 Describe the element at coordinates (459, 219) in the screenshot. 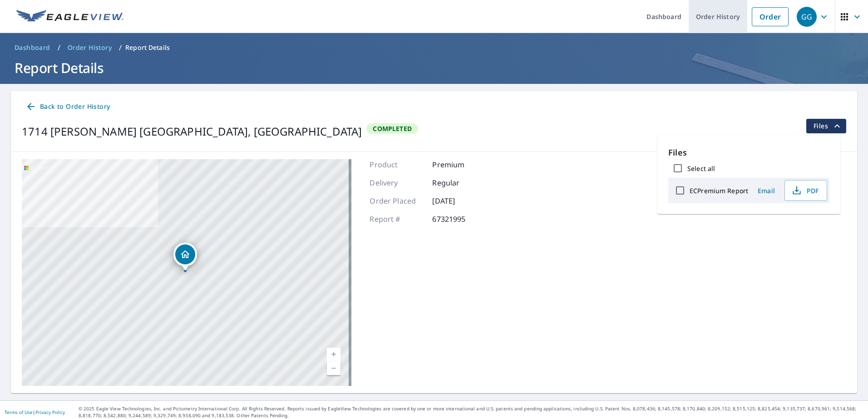

I see `p: 67321995` at that location.